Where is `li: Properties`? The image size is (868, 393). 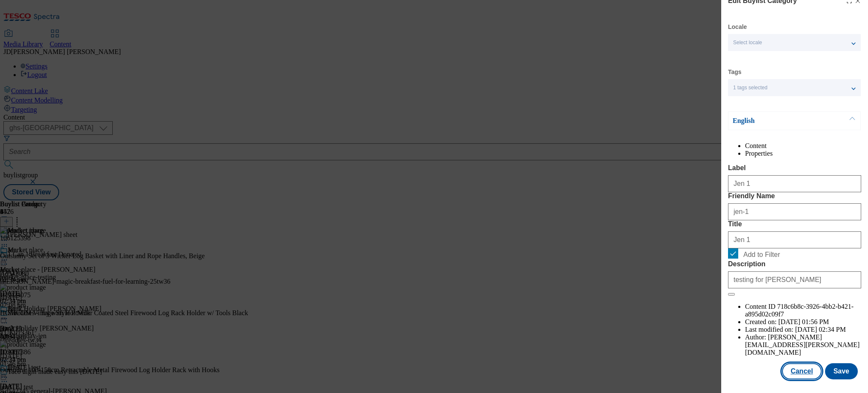 li: Properties is located at coordinates (803, 153).